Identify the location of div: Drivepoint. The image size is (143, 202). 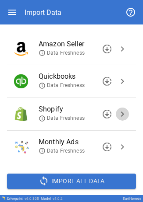
(23, 199).